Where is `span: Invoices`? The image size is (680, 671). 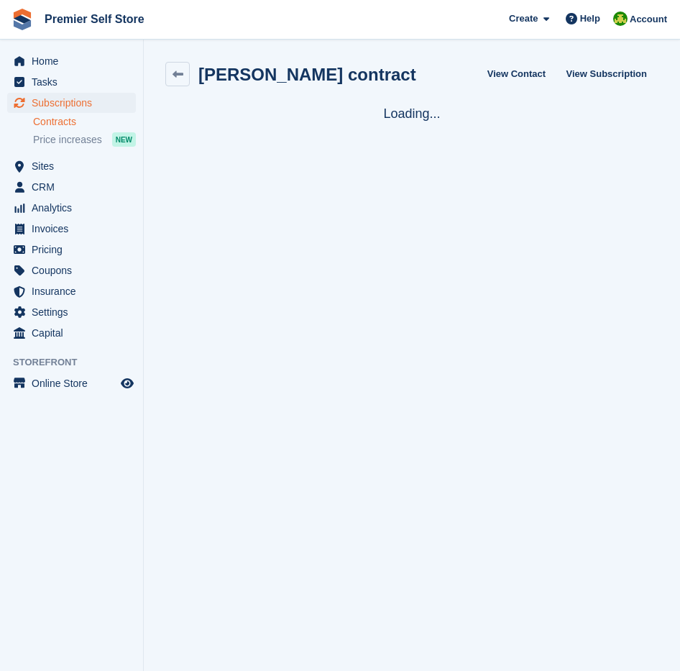 span: Invoices is located at coordinates (75, 229).